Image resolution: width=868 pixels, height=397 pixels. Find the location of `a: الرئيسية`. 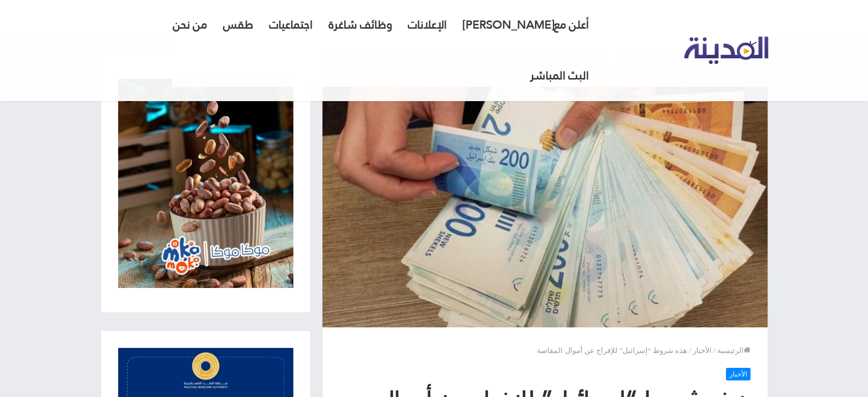

a: الرئيسية is located at coordinates (734, 350).